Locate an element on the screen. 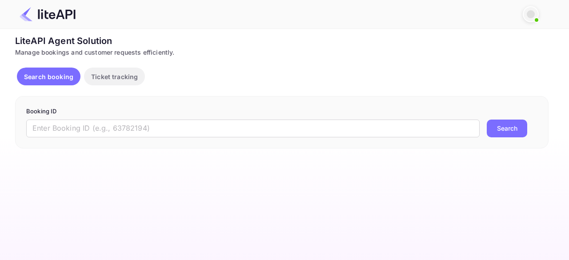 Image resolution: width=569 pixels, height=260 pixels. input: Enter Booking ID (e.g., 63782194) is located at coordinates (253, 128).